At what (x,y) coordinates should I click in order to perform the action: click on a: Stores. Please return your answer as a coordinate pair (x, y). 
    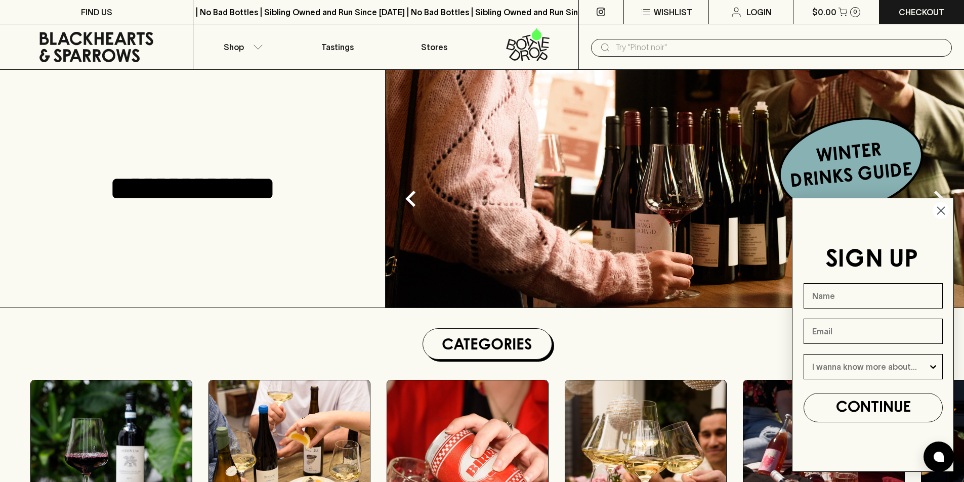
    Looking at the image, I should click on (434, 47).